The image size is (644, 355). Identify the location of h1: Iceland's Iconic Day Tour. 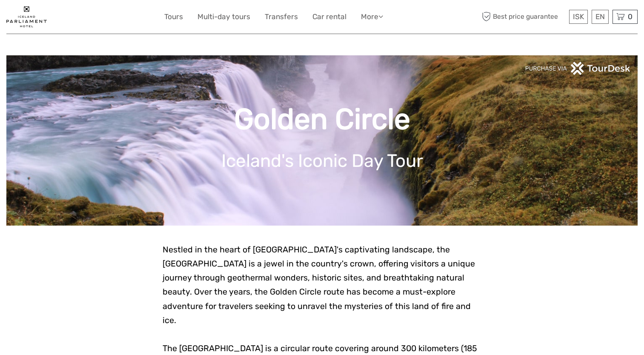
(322, 161).